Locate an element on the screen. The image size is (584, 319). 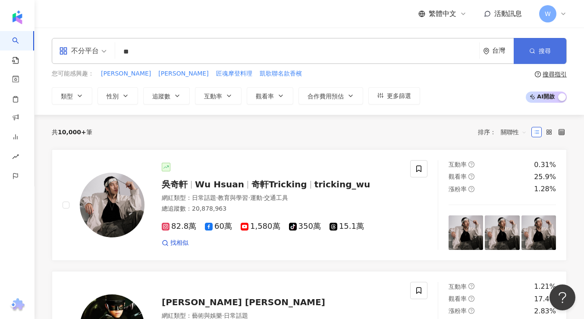
div: 2.83% is located at coordinates (545, 311).